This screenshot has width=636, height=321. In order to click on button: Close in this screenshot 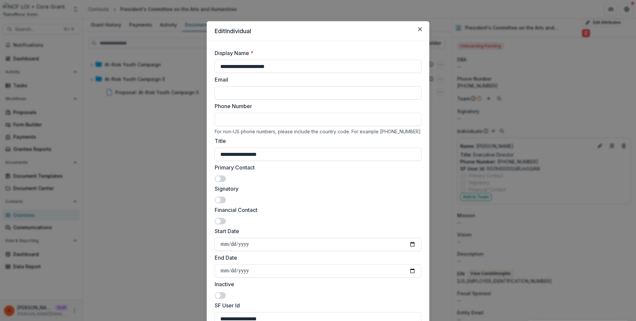, I will do `click(420, 29)`.